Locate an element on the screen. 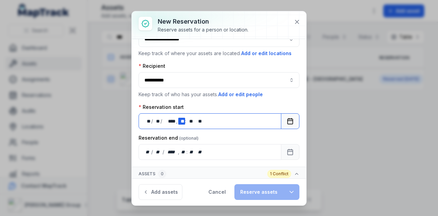  div: 0 is located at coordinates (162, 174).